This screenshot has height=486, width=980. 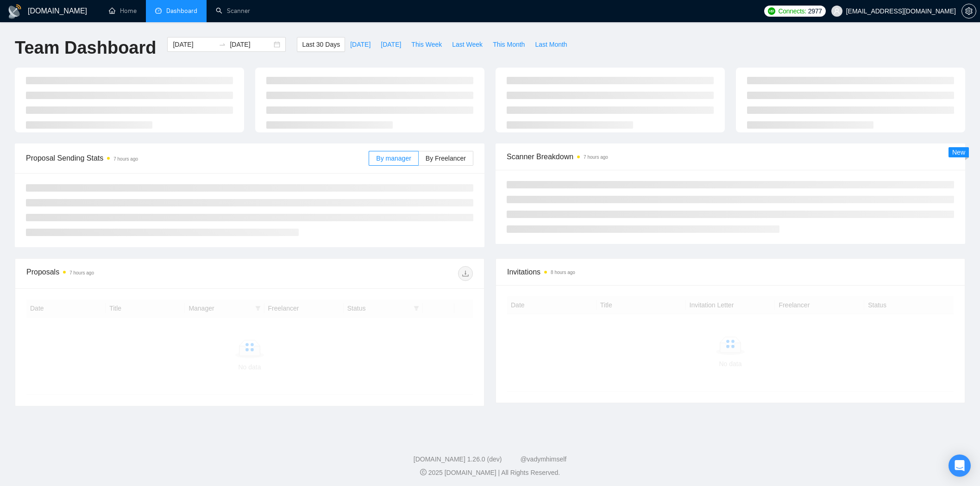 What do you see at coordinates (393, 158) in the screenshot?
I see `span: By manager` at bounding box center [393, 158].